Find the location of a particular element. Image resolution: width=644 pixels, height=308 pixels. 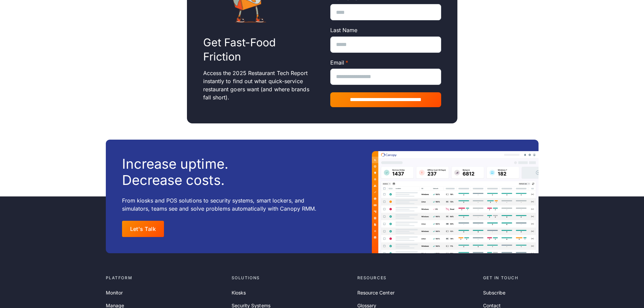

span: Last Name is located at coordinates (344, 30).